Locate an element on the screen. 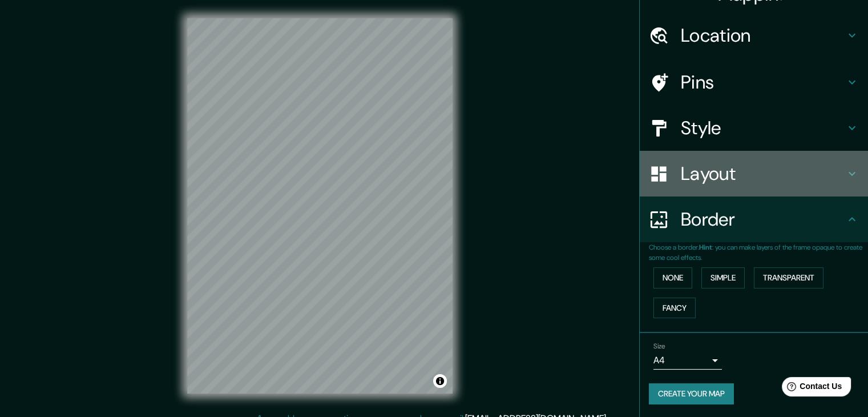 This screenshot has height=417, width=868. div: Location is located at coordinates (753, 36).